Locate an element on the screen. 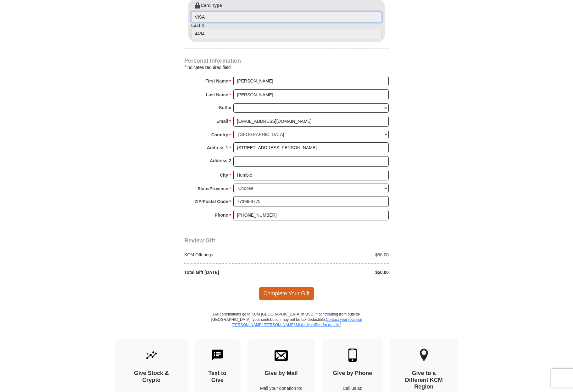  img: envelope.svg is located at coordinates (281, 355).